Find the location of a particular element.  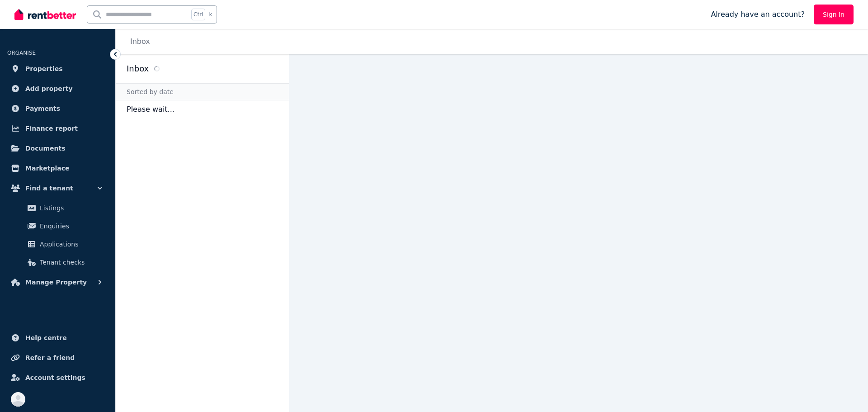

a: Properties is located at coordinates (57, 69).